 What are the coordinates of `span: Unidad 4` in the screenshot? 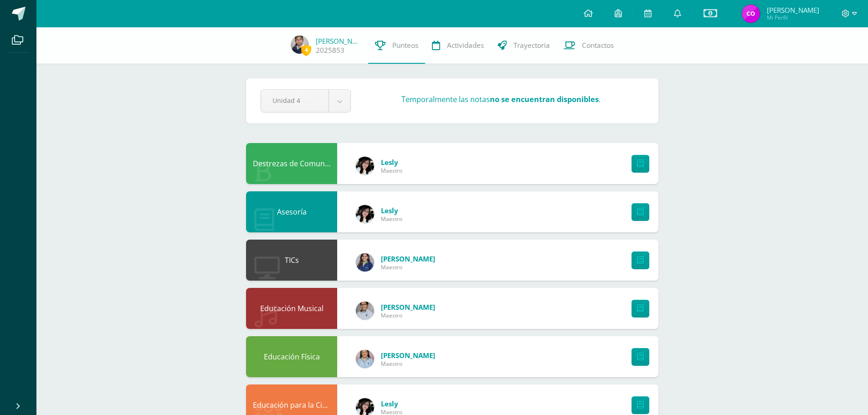 It's located at (295, 100).